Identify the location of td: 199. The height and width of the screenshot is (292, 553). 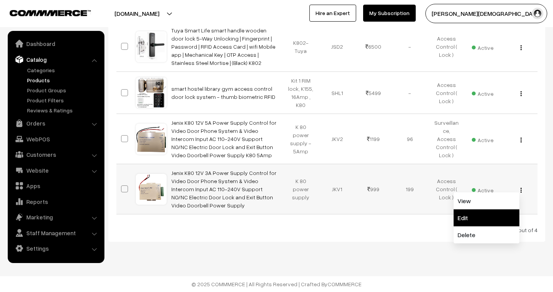
(410, 189).